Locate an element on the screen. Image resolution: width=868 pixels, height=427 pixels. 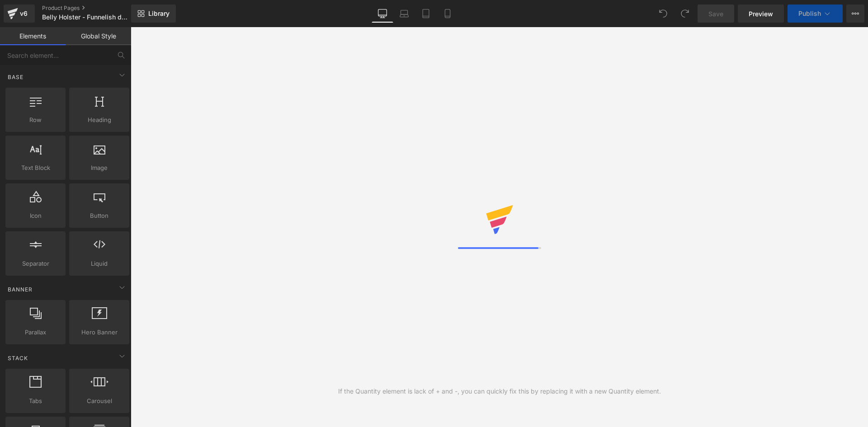
button: Undo is located at coordinates (663, 14).